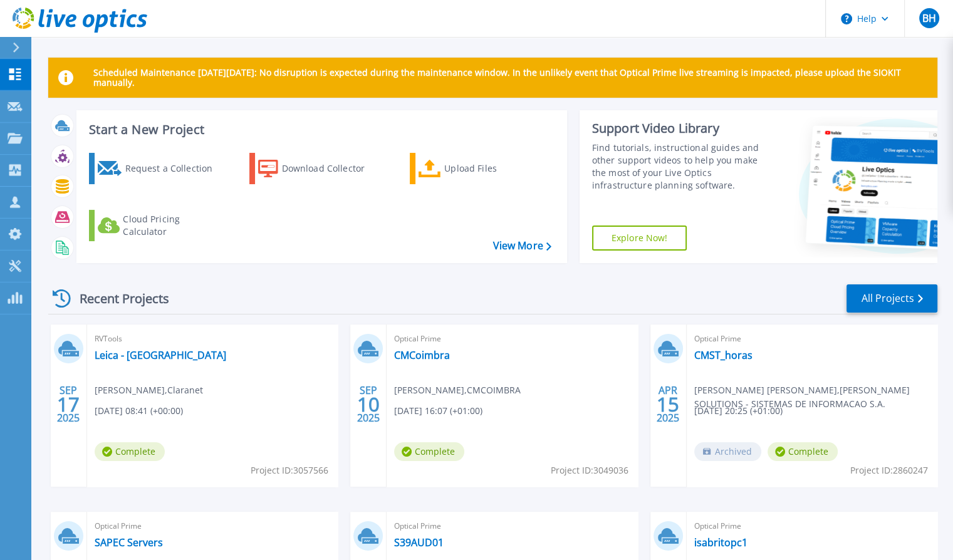  What do you see at coordinates (290, 471) in the screenshot?
I see `span: Project ID: 3057566` at bounding box center [290, 471].